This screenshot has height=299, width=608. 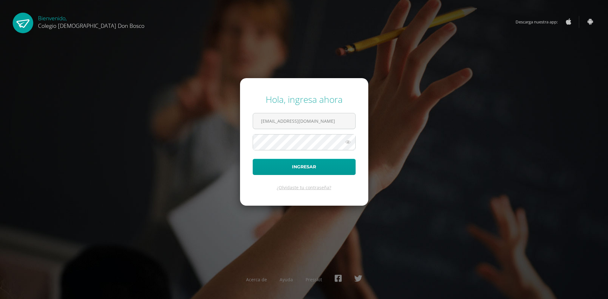 What do you see at coordinates (304, 167) in the screenshot?
I see `button: Ingresar` at bounding box center [304, 167].